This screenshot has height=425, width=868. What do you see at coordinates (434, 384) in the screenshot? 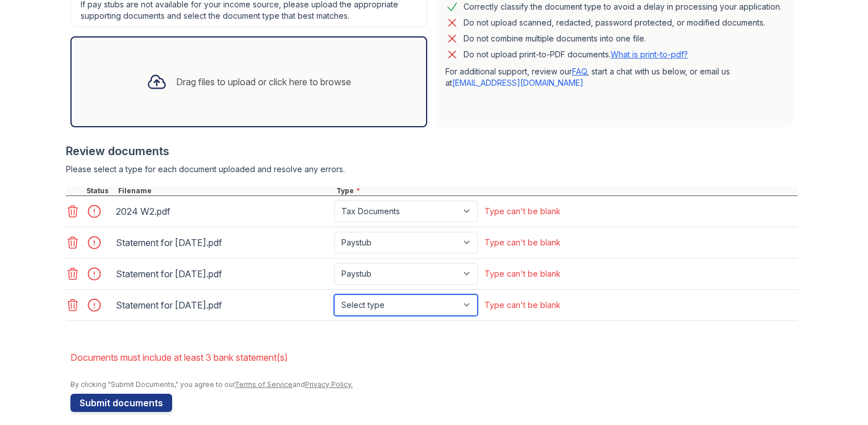
I see `div: By clicking "Submit Documents," you agree to our and` at bounding box center [434, 384].